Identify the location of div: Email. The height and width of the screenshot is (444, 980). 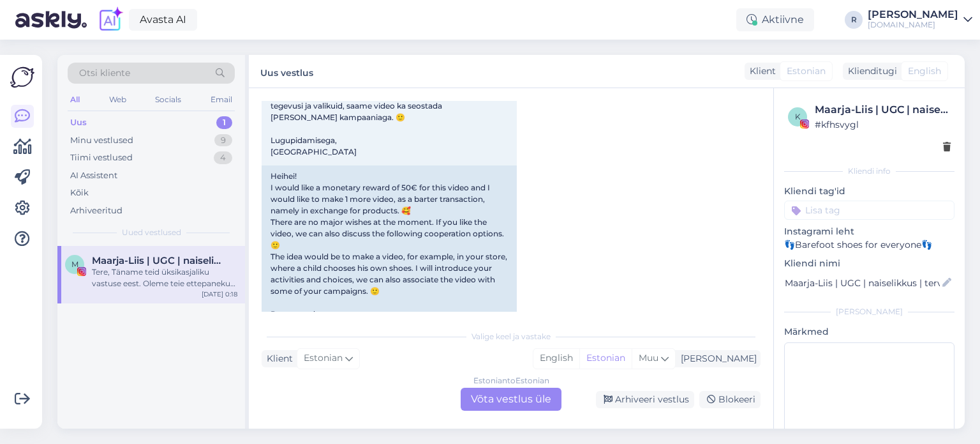
(221, 100).